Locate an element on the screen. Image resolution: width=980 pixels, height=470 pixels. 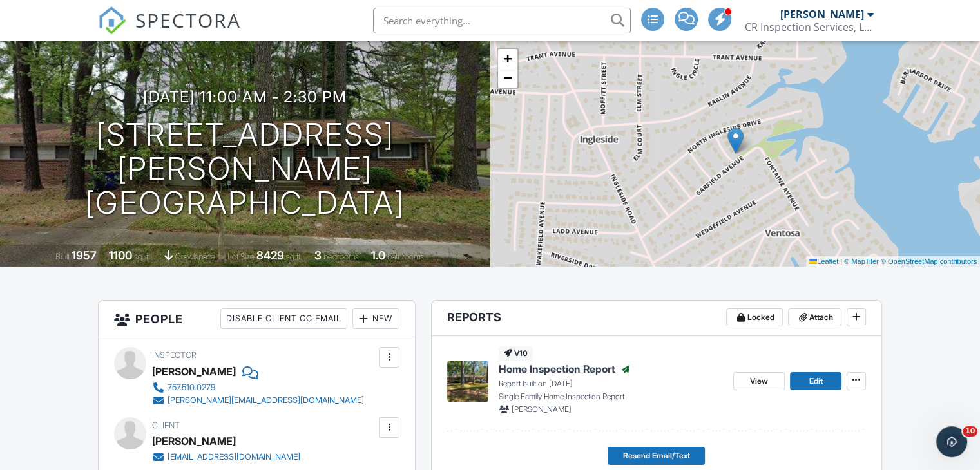
a: 757.510.0279 is located at coordinates (258, 388).